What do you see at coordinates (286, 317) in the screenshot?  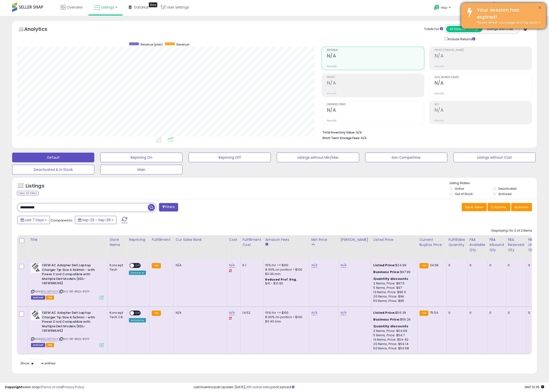 I see `div: 8.00% on portion > $100` at bounding box center [286, 317].